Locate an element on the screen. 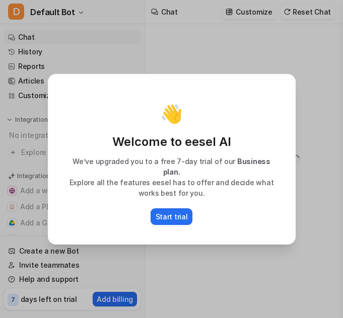 This screenshot has width=343, height=318. button: Start trial is located at coordinates (172, 216).